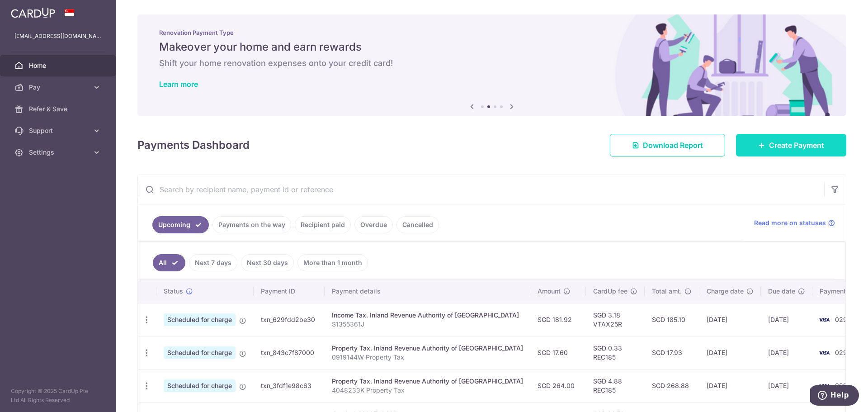 Image resolution: width=868 pixels, height=412 pixels. Describe the element at coordinates (794, 223) in the screenshot. I see `a: Read more on statuses` at that location.